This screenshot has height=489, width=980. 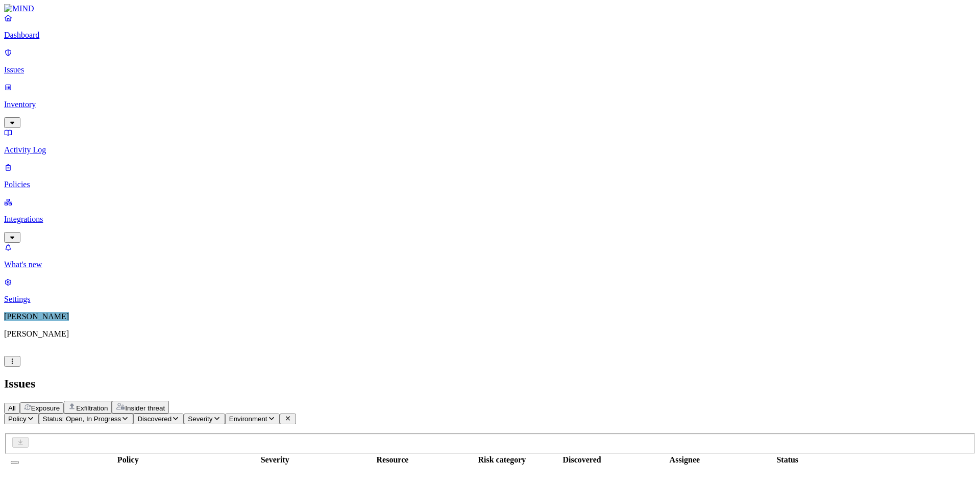 I want to click on div: Risk category, so click(x=502, y=460).